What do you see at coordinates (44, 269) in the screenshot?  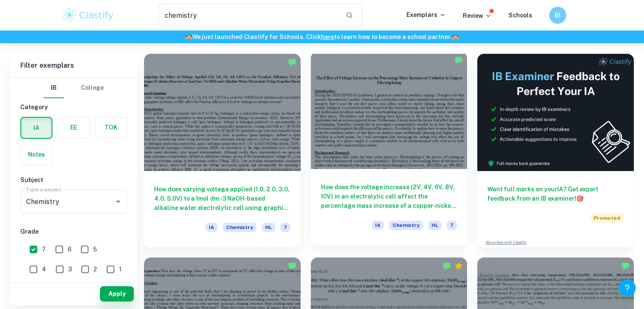 I see `span: 4` at bounding box center [44, 269].